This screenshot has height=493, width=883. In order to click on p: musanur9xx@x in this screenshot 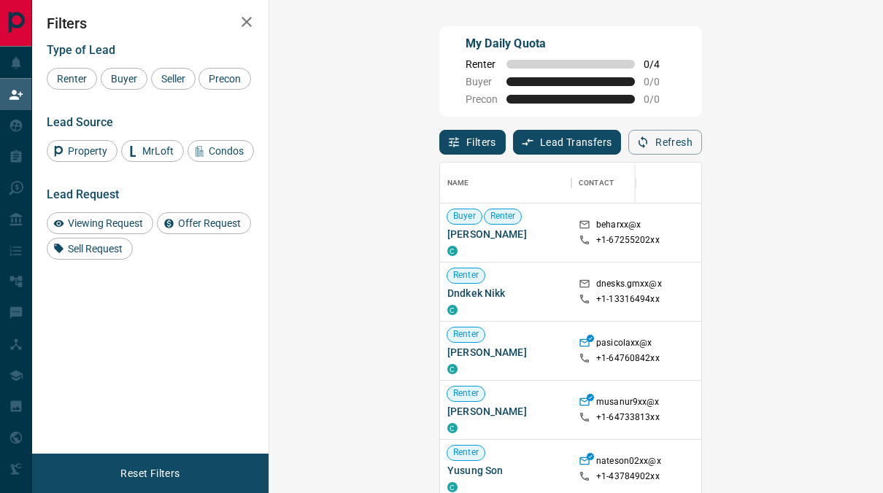, I will do `click(628, 404)`.